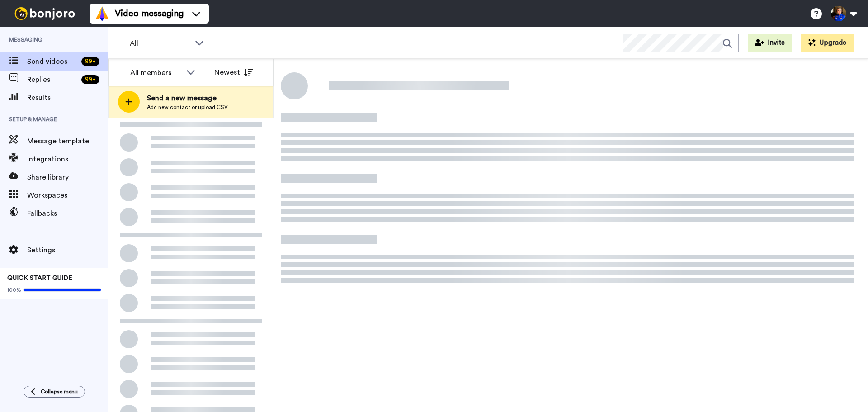 Image resolution: width=868 pixels, height=412 pixels. I want to click on img: vm-color.svg, so click(102, 14).